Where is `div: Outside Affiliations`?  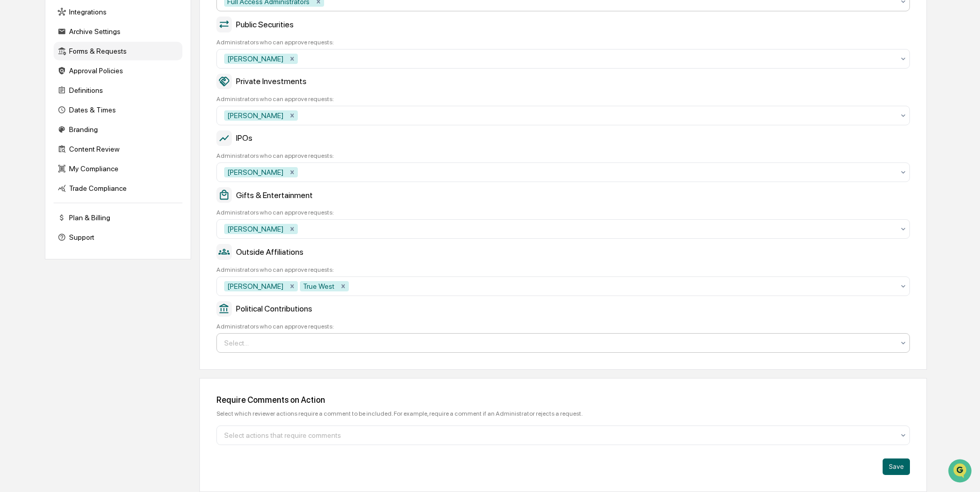
div: Outside Affiliations is located at coordinates (563, 252).